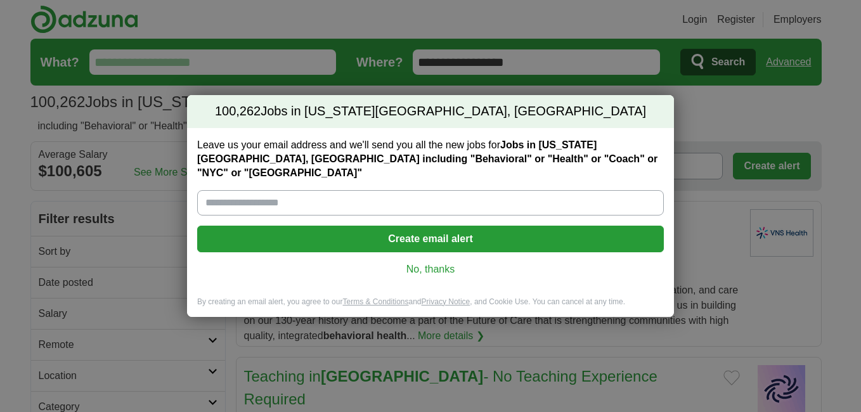 This screenshot has width=861, height=412. What do you see at coordinates (446, 302) in the screenshot?
I see `a: Privacy Notice` at bounding box center [446, 302].